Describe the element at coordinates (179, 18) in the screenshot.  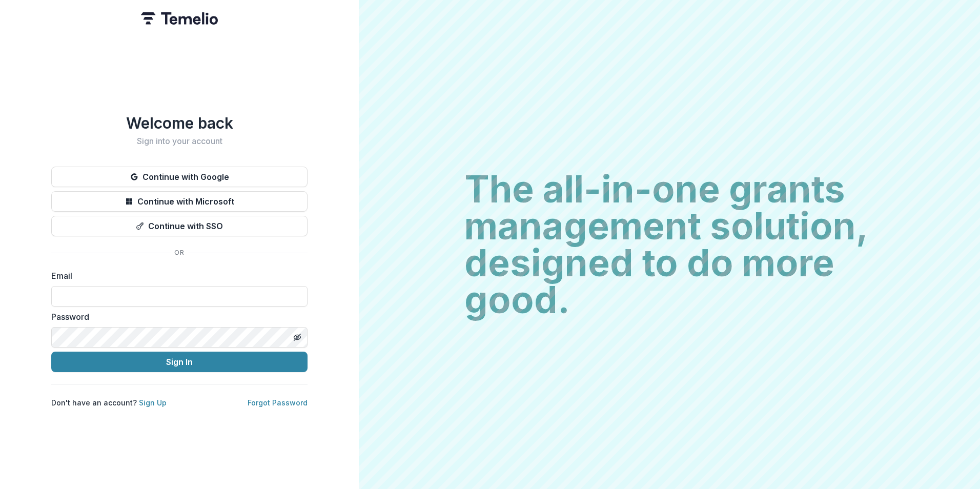
I see `img: Temelio` at that location.